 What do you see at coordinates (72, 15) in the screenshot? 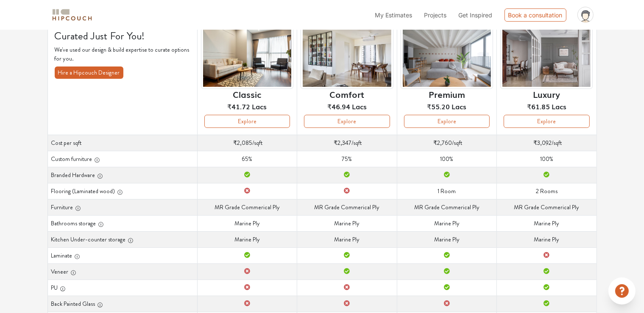
I see `span: logo-horizontal.svg` at bounding box center [72, 15].